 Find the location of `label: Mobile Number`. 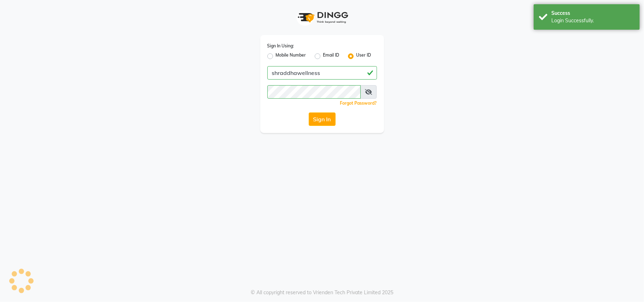

label: Mobile Number is located at coordinates (291, 56).